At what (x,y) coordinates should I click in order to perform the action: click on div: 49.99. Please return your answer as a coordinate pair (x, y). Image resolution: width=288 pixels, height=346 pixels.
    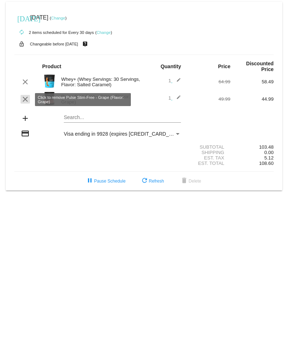
    Looking at the image, I should click on (209, 99).